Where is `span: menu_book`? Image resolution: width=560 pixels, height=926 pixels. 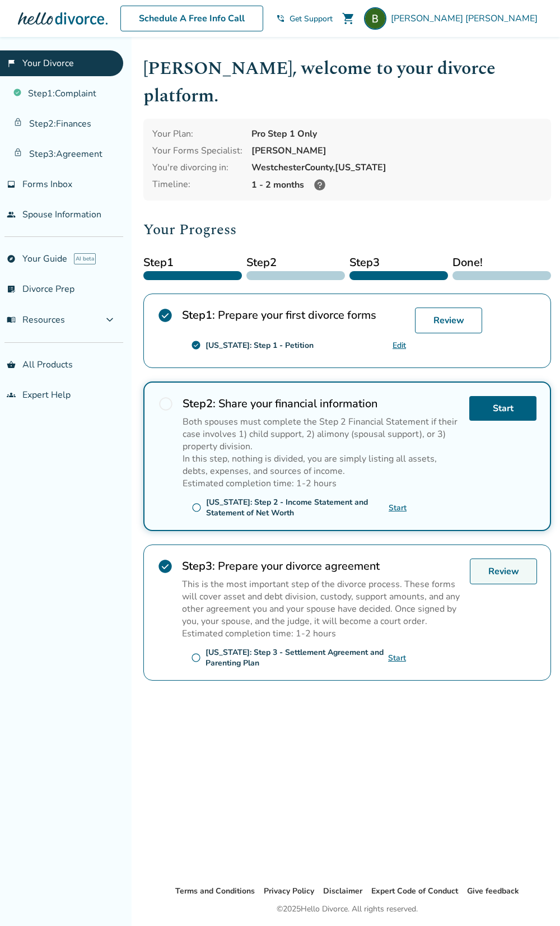 span: menu_book is located at coordinates (11, 320).